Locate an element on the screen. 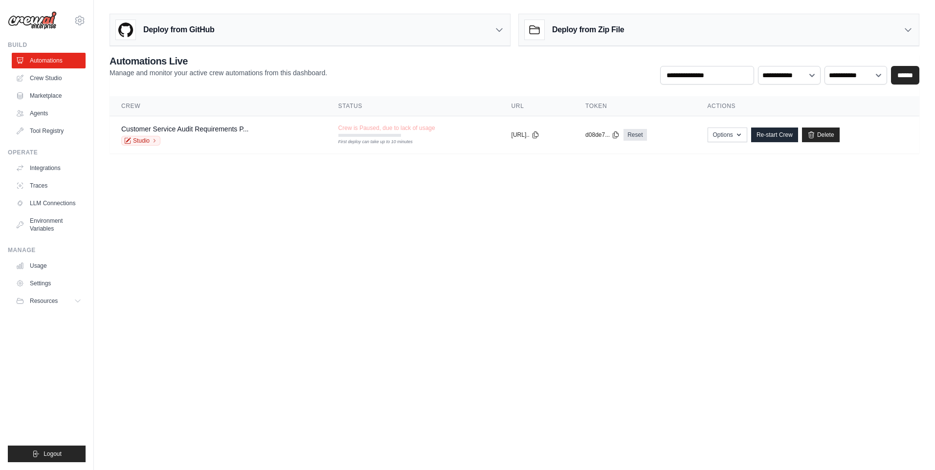  a: LLM Connections is located at coordinates (48, 203).